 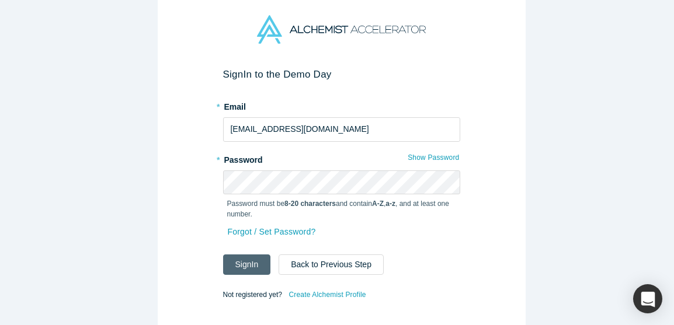 What do you see at coordinates (252, 295) in the screenshot?
I see `span: Not registered yet?` at bounding box center [252, 295].